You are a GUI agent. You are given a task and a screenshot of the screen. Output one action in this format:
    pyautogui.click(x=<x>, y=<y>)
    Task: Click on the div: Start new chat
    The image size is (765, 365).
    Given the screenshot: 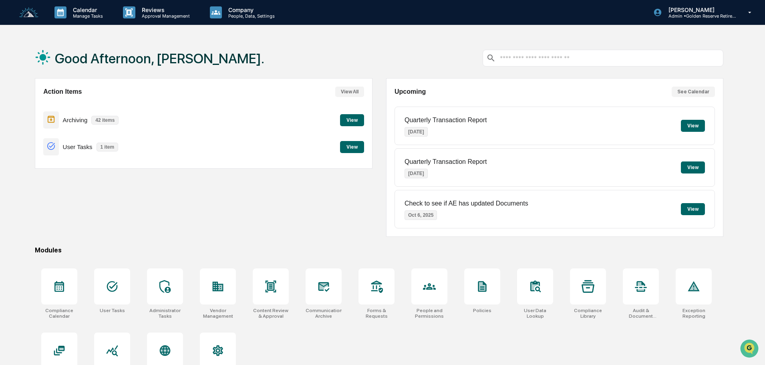 What is the action you would take?
    pyautogui.click(x=79, y=65)
    